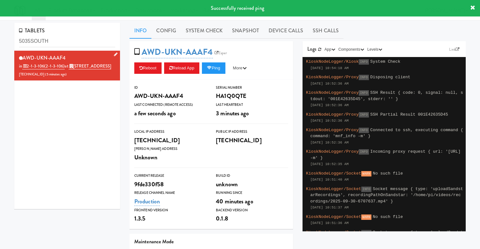 The image size is (480, 249). I want to click on span: System Check, so click(385, 62).